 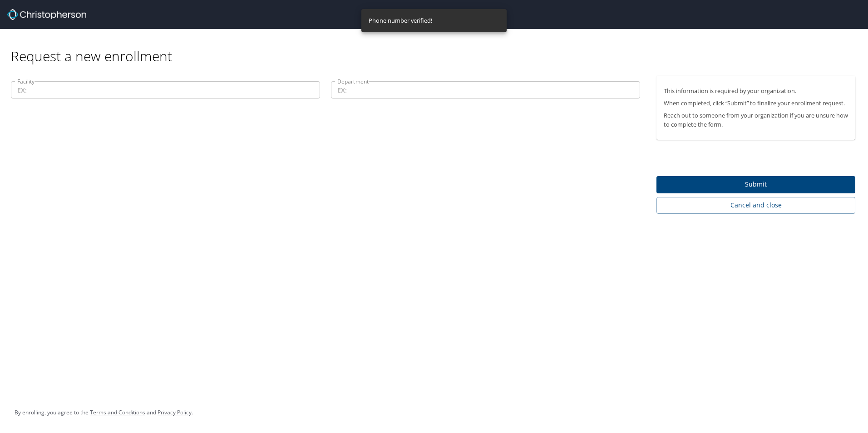 What do you see at coordinates (104, 413) in the screenshot?
I see `div: By enrolling, you agree to the and .` at bounding box center [104, 413].